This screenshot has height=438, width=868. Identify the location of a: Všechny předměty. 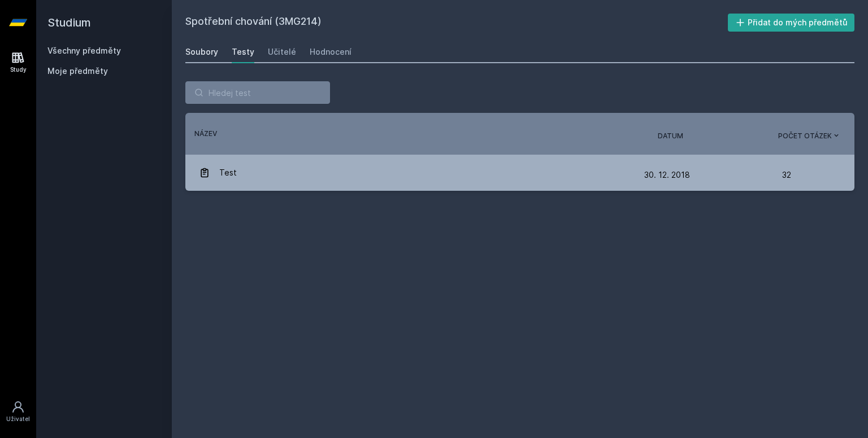
(85, 51).